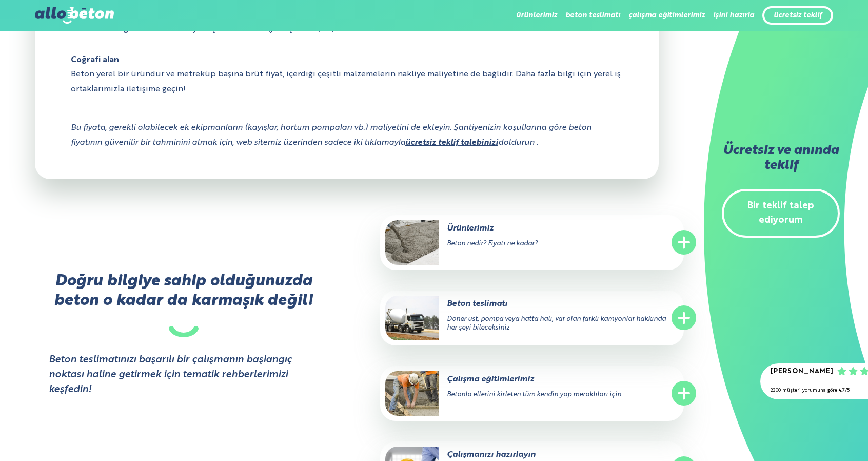 The width and height of the screenshot is (868, 461). I want to click on font: Beton nedir? Fiyatı ne kadar?, so click(492, 243).